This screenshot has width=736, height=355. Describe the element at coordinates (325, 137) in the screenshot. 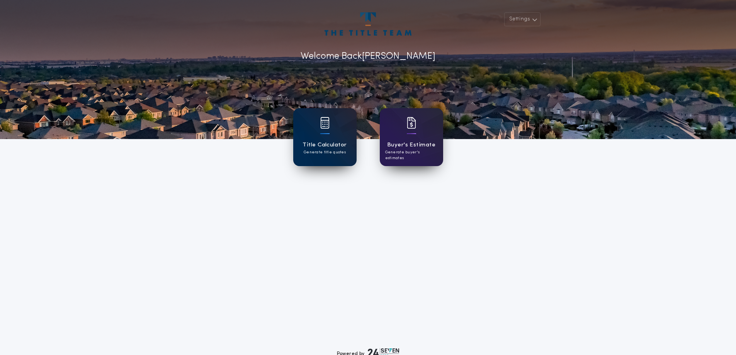

I see `a: card iconTitle CalculatorGenerate title quotes` at that location.